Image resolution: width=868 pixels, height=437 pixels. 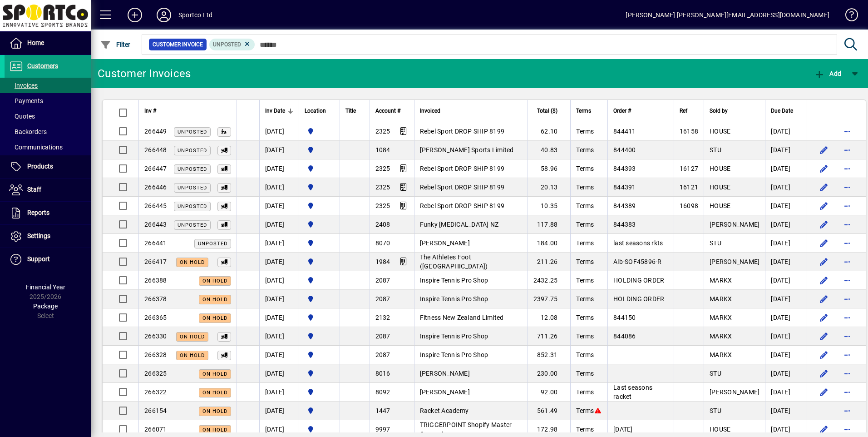 What do you see at coordinates (177, 45) in the screenshot?
I see `span: Customer Invoice` at bounding box center [177, 45].